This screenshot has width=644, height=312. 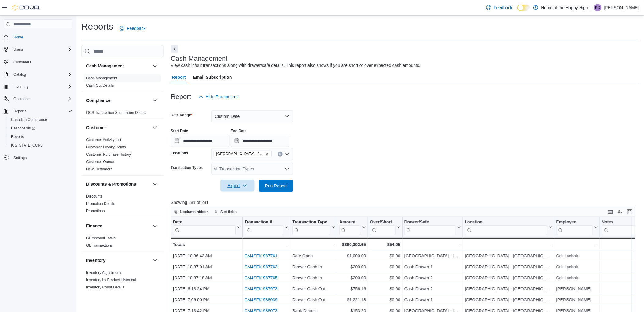 What do you see at coordinates (179, 131) in the screenshot?
I see `label: Start Date` at bounding box center [179, 131].